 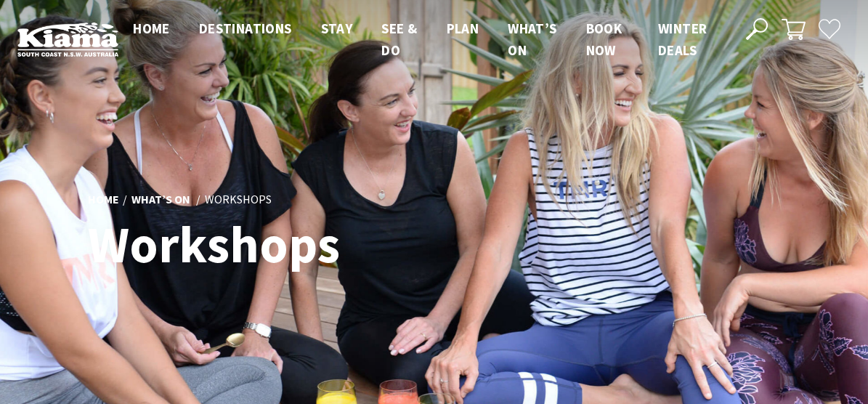 I want to click on h1: Workshops, so click(x=293, y=244).